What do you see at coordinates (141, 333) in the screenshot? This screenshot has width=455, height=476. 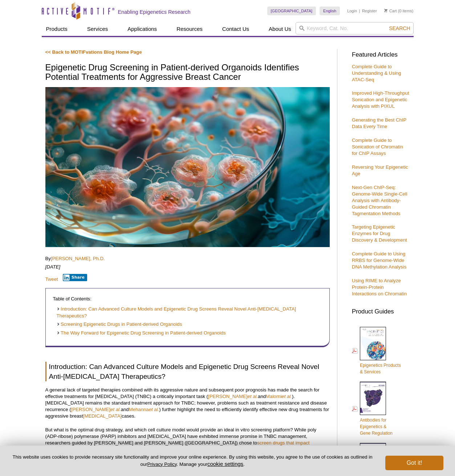 I see `a: The Way Forward for Epigenetic Drug Screening in Patient-derived Organoids` at bounding box center [141, 333].